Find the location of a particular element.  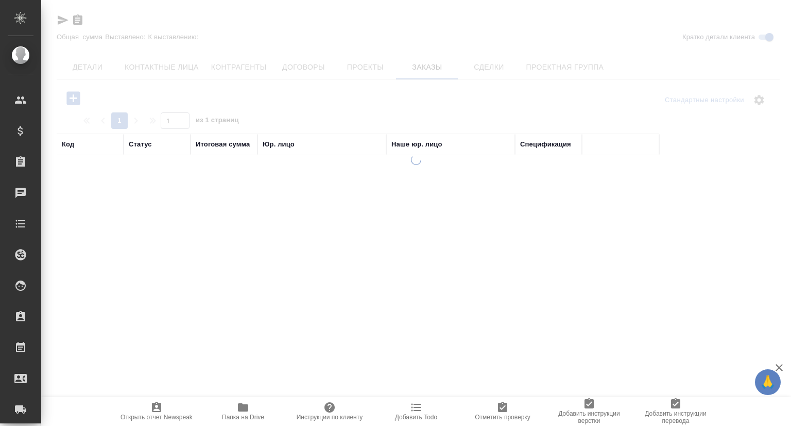

span: Папка на Drive is located at coordinates (243, 417).